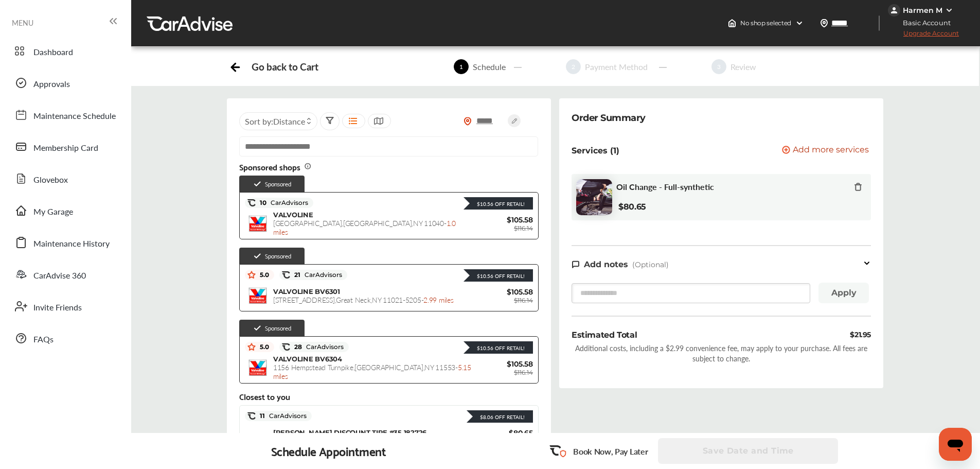 This screenshot has height=469, width=980. I want to click on span: Add notes, so click(606, 264).